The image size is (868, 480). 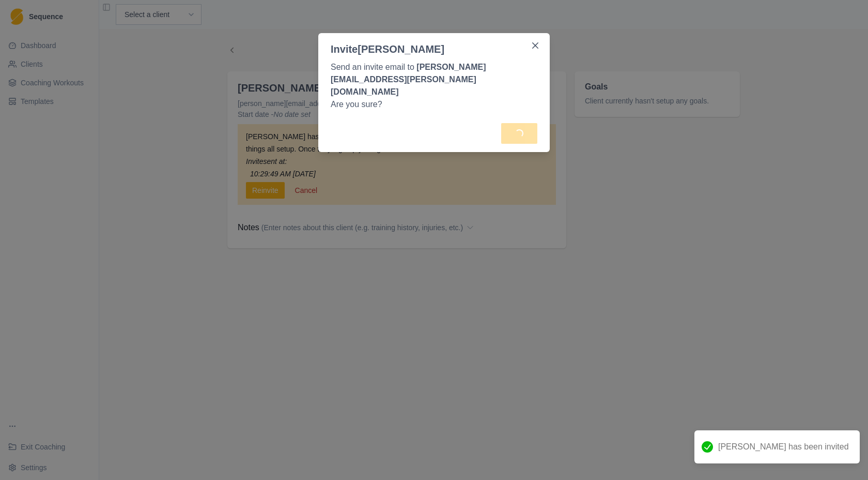 What do you see at coordinates (434, 105) in the screenshot?
I see `p: Are you sure?` at bounding box center [434, 105].